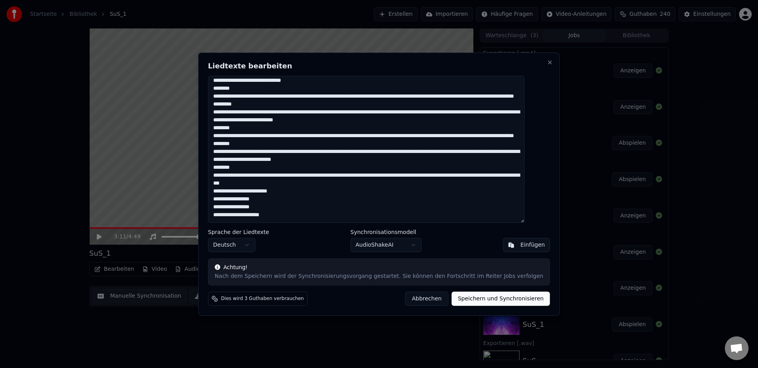 This screenshot has width=758, height=368. I want to click on button: Einfügen, so click(526, 245).